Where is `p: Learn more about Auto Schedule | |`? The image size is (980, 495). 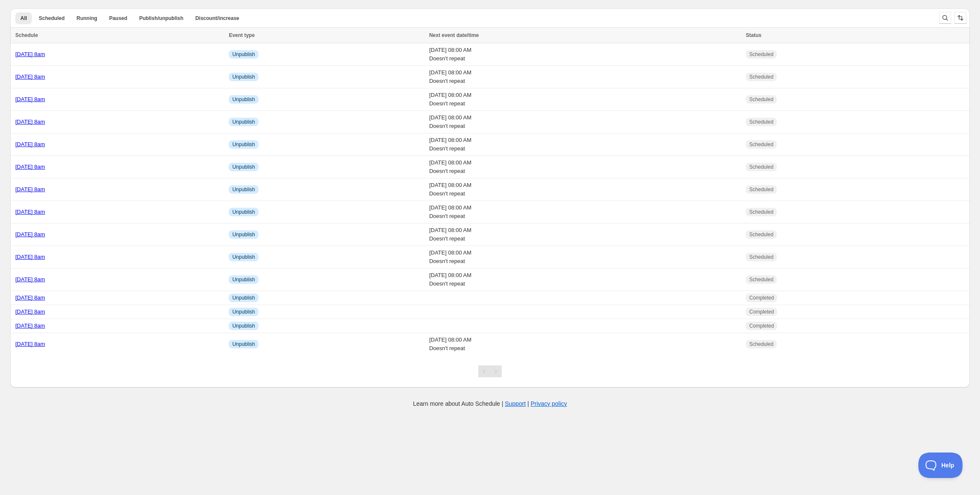
p: Learn more about Auto Schedule | | is located at coordinates (490, 404).